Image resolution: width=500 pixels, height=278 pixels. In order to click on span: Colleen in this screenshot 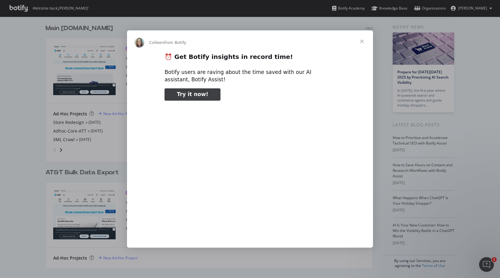, I will do `click(156, 42)`.